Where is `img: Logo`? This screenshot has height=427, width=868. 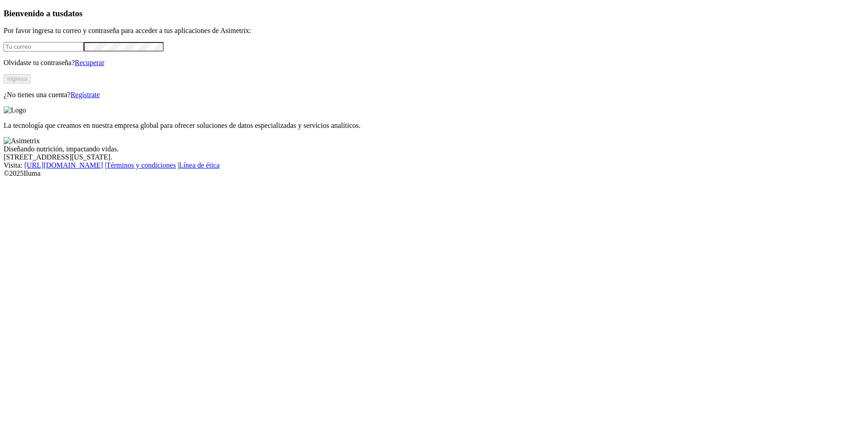 img: Logo is located at coordinates (15, 110).